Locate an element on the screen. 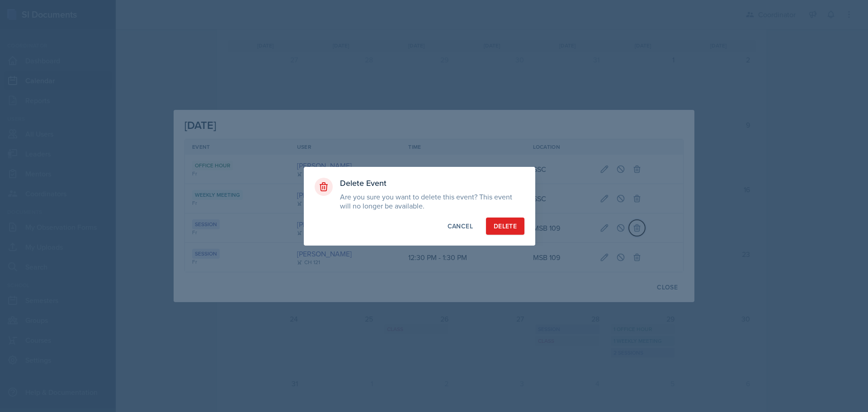 This screenshot has height=412, width=868. div: Cancel is located at coordinates (460, 226).